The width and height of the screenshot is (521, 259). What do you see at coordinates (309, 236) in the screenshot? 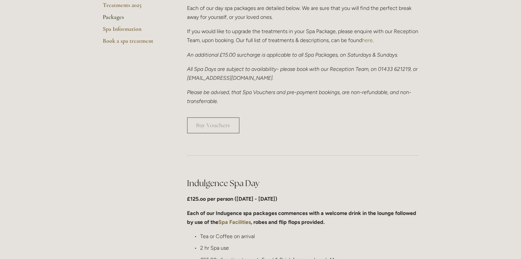
I see `p: Tea or Coffee on arrival` at bounding box center [309, 236].